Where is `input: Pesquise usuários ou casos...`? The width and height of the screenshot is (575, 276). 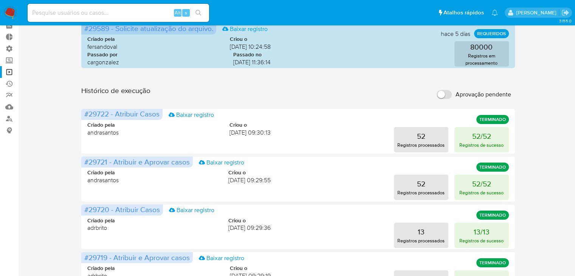 input: Pesquise usuários ou casos... is located at coordinates (118, 13).